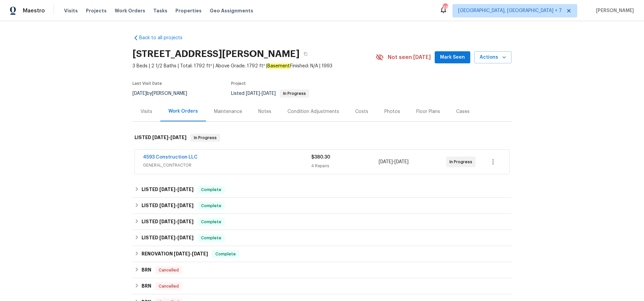 The width and height of the screenshot is (644, 301). I want to click on button: Mark Seen, so click(453, 57).